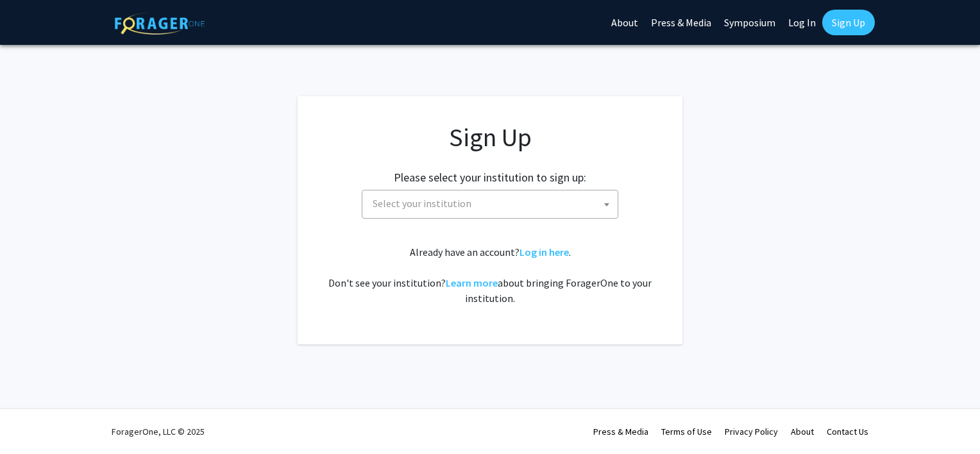 This screenshot has width=980, height=454. Describe the element at coordinates (751, 431) in the screenshot. I see `a: Privacy Policy` at that location.